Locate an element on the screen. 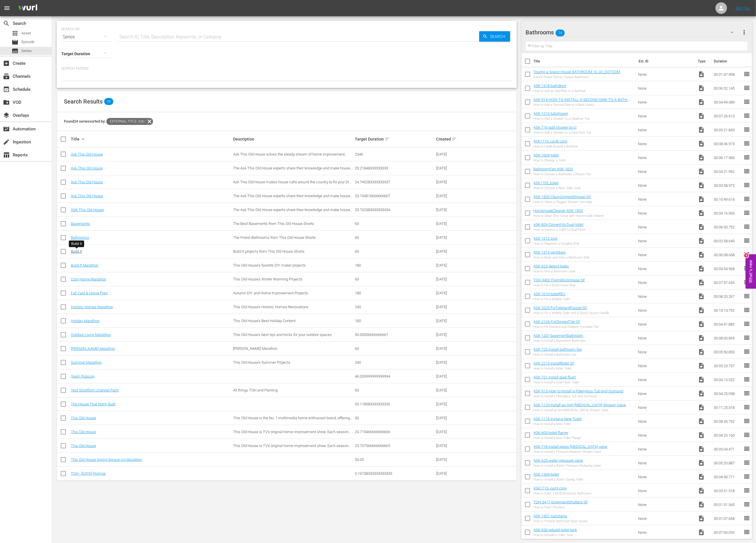 The width and height of the screenshot is (756, 543). td: 00:06:08.668 is located at coordinates (727, 255).